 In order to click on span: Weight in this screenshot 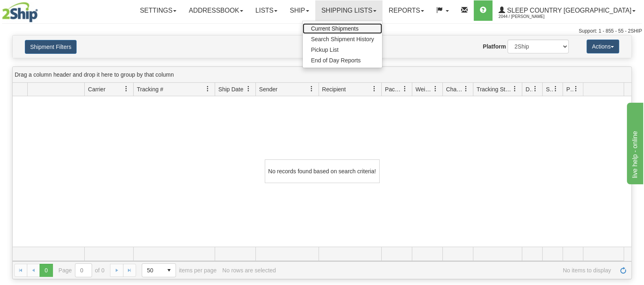, I will do `click(424, 89)`.